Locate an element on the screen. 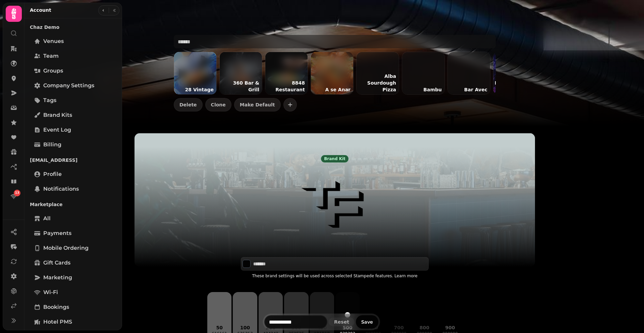 This screenshot has height=333, width=644. span: Payments is located at coordinates (57, 233).